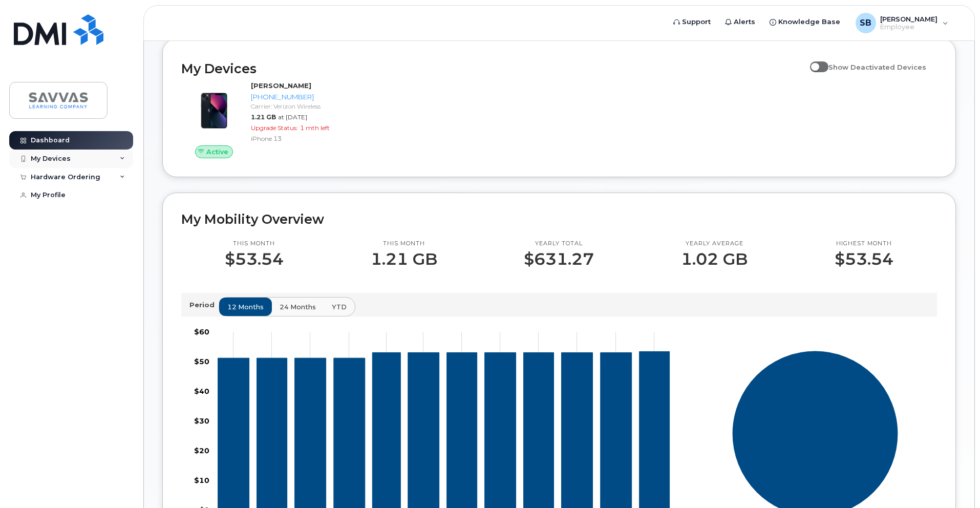  I want to click on p: Highest month, so click(864, 243).